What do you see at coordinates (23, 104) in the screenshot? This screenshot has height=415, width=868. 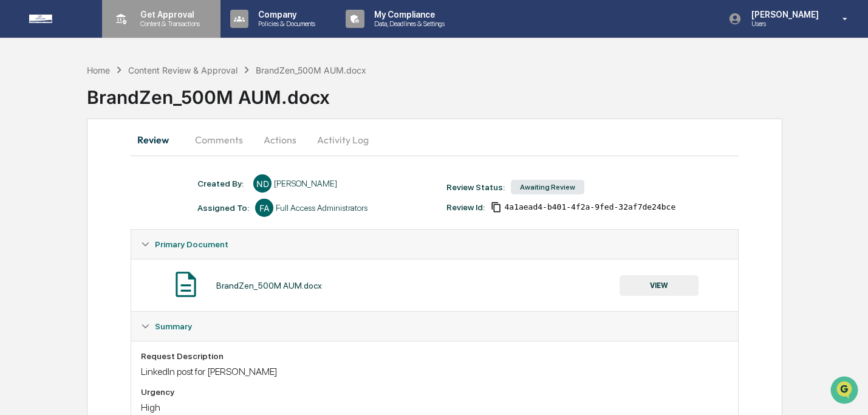 I see `img: 1746055101610-c473b297-6a78-478c-a979-82029cc54cd1` at bounding box center [23, 104].